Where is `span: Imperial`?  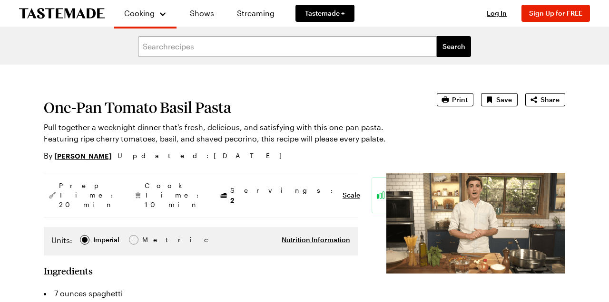 span: Imperial is located at coordinates (107, 240).